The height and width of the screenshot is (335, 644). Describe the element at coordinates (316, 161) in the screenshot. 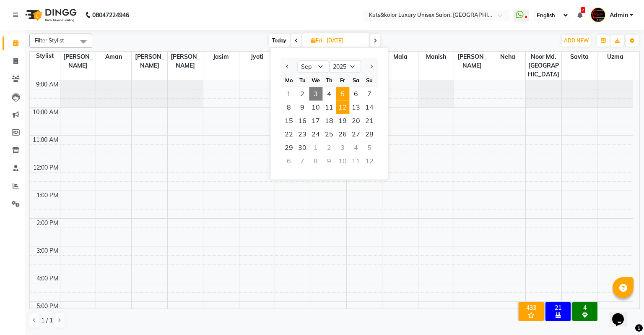

I see `div: Wednesday, October 8, 2025` at that location.